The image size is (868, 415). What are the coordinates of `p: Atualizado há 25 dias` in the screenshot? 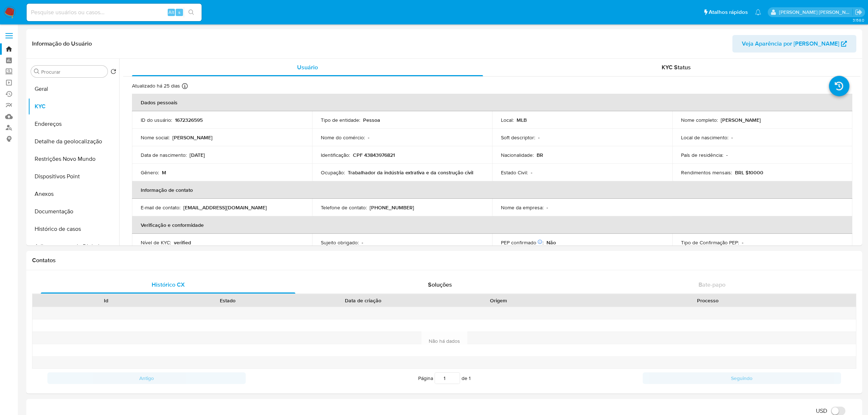 It's located at (156, 85).